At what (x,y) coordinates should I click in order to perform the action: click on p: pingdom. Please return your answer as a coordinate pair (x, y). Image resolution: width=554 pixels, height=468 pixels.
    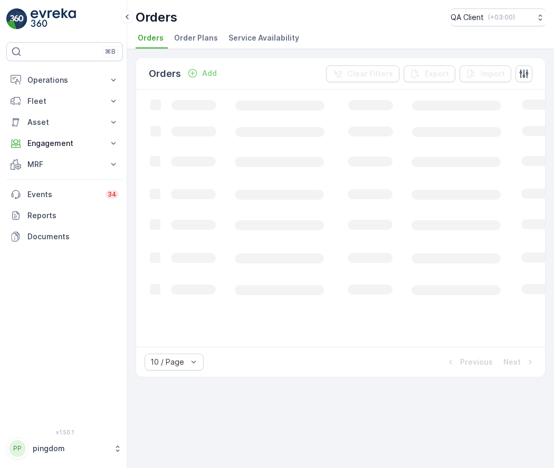
    Looking at the image, I should click on (70, 449).